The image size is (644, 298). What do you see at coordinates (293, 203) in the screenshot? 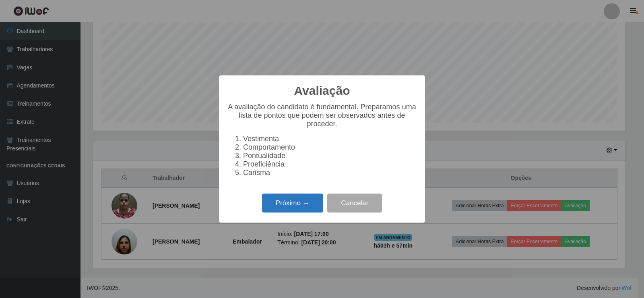
I see `button: Próximo →` at bounding box center [293, 203].